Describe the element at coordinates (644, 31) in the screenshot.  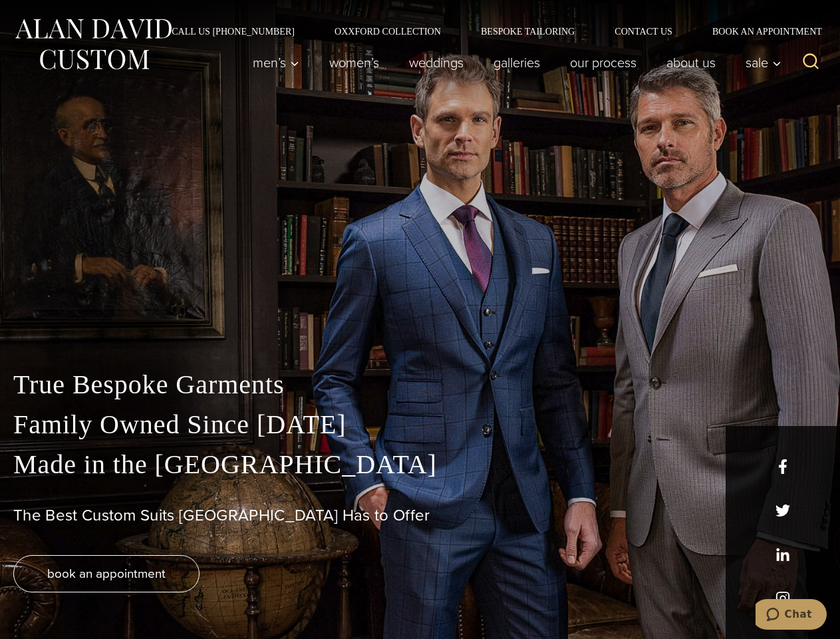
I see `a: Contact Us` at that location.